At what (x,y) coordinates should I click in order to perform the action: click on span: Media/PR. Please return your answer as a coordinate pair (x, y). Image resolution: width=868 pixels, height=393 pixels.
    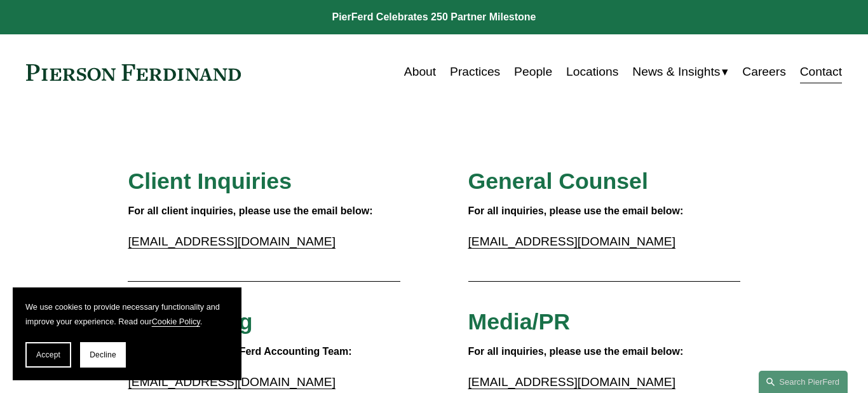
    Looking at the image, I should click on (519, 322).